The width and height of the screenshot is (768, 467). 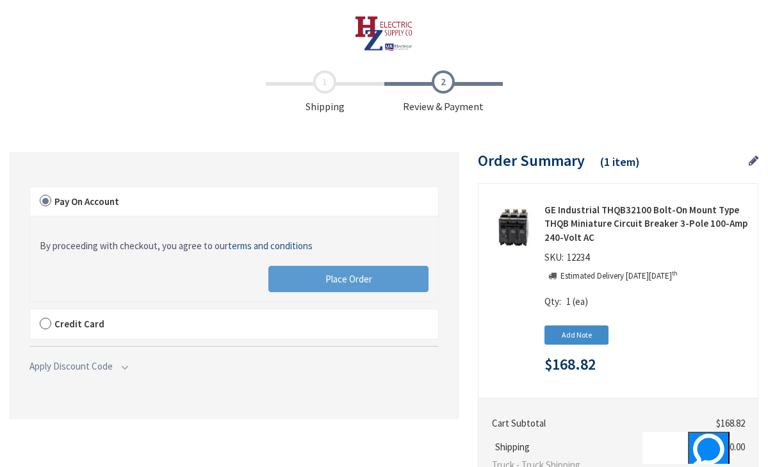 What do you see at coordinates (578, 257) in the screenshot?
I see `span: 12234` at bounding box center [578, 257].